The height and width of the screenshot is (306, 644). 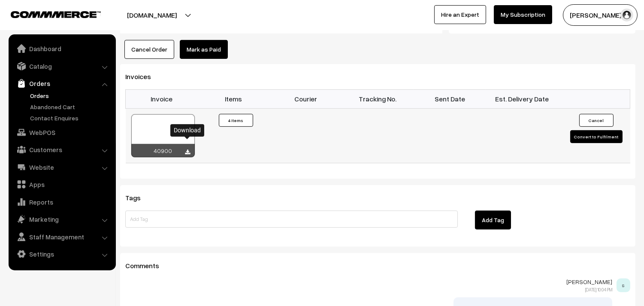 What do you see at coordinates (234, 99) in the screenshot?
I see `th: Items` at bounding box center [234, 99].